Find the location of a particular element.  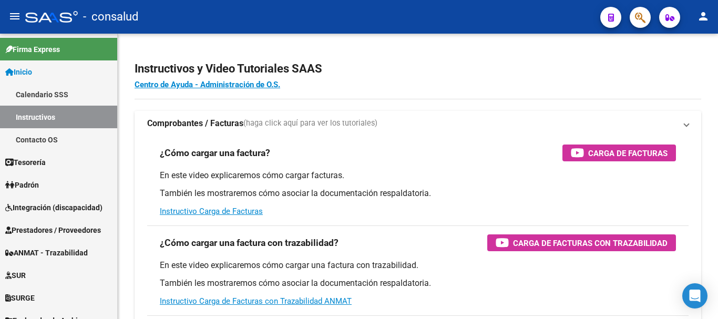

span: Firma Express is located at coordinates (33, 49).